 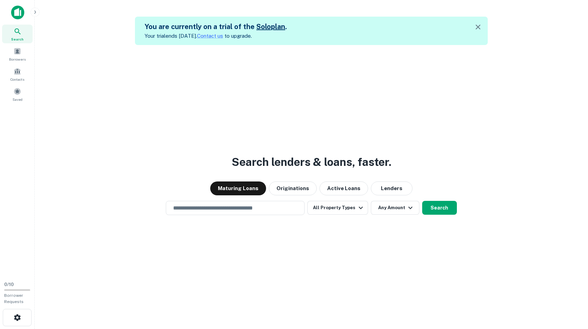 What do you see at coordinates (17, 100) in the screenshot?
I see `span: Saved` at bounding box center [17, 100].